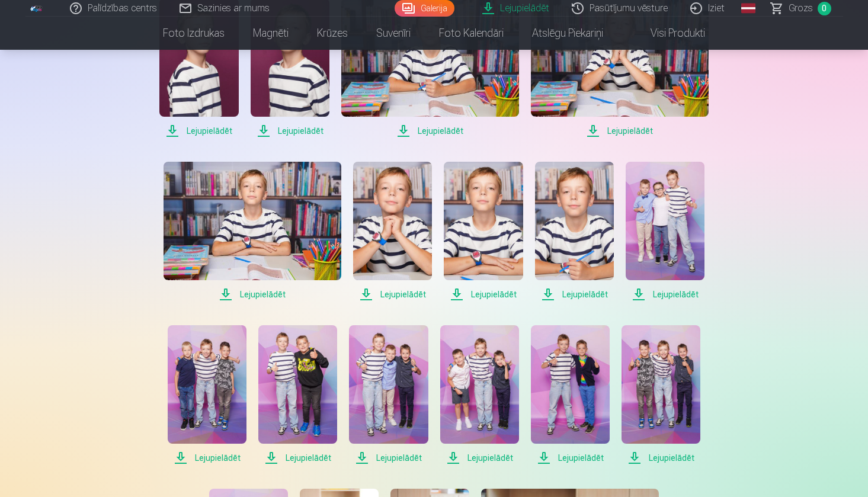 The width and height of the screenshot is (868, 497). What do you see at coordinates (668, 33) in the screenshot?
I see `a: Visi produkti` at bounding box center [668, 33].